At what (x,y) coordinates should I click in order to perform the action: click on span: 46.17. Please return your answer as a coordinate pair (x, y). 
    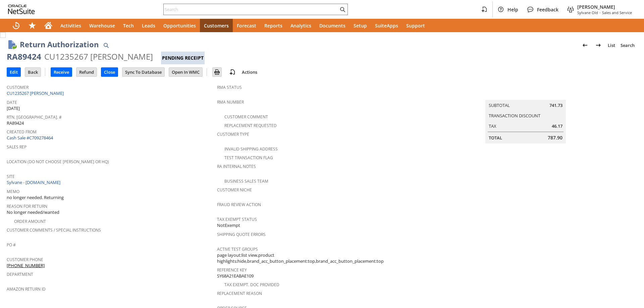
    Looking at the image, I should click on (557, 126).